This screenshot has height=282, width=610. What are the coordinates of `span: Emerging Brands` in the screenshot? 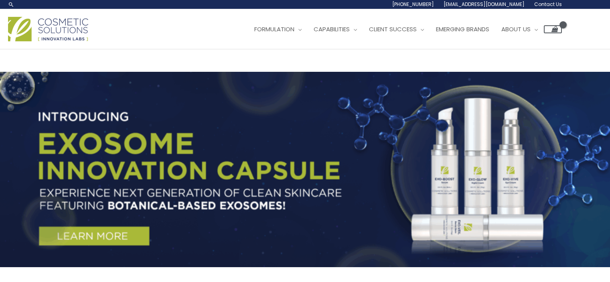 It's located at (463, 29).